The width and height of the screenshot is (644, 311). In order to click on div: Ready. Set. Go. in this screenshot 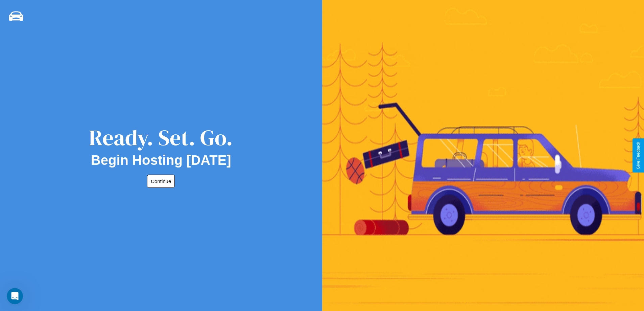, I will do `click(161, 137)`.